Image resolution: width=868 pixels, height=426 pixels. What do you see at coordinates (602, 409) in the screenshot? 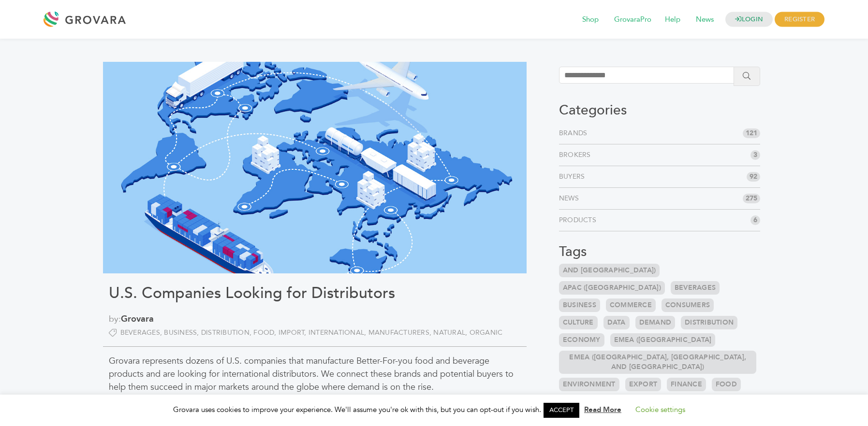
I see `a: Read More` at bounding box center [602, 409].